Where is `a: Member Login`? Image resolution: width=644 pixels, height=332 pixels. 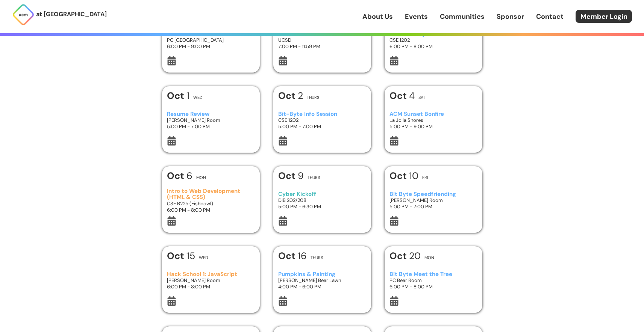
a: Member Login is located at coordinates (604, 16).